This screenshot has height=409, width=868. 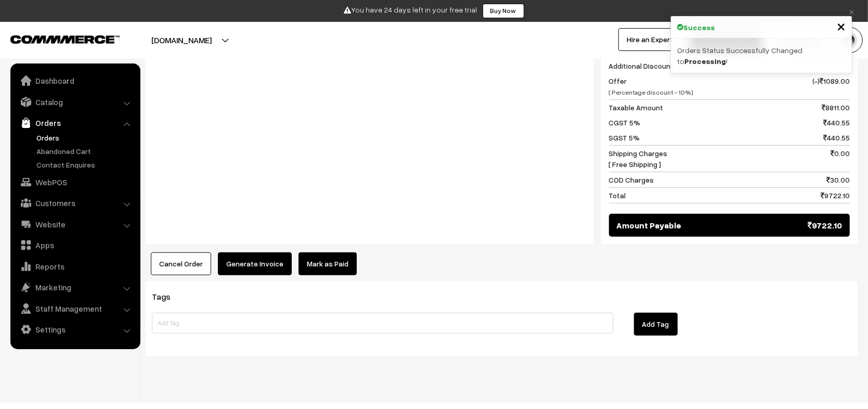 I want to click on span: (-) 1089.00, so click(x=831, y=87).